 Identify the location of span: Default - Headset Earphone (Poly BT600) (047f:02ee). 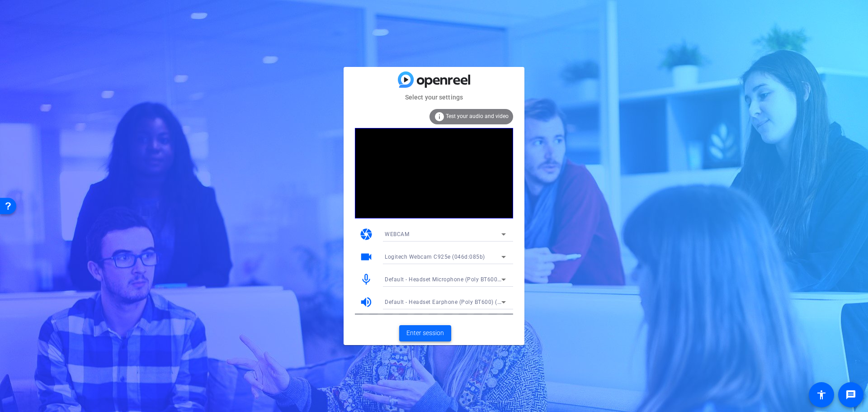
(456, 301).